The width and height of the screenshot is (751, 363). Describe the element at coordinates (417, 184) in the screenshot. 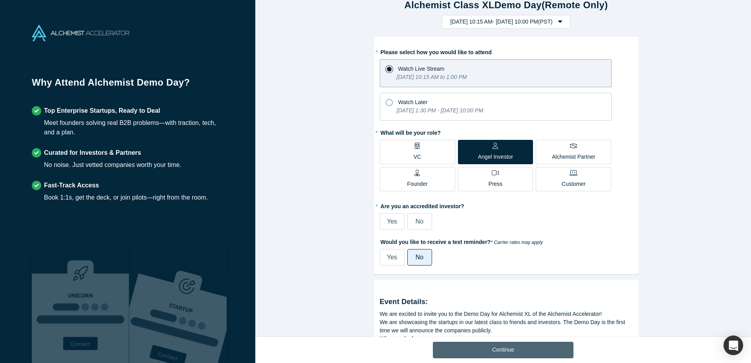

I see `p: Founder` at that location.